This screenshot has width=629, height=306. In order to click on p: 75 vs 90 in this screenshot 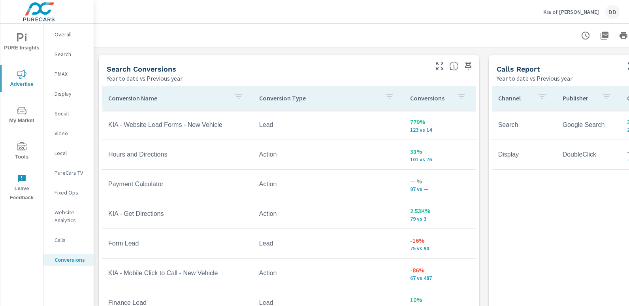, I will do `click(440, 248)`.